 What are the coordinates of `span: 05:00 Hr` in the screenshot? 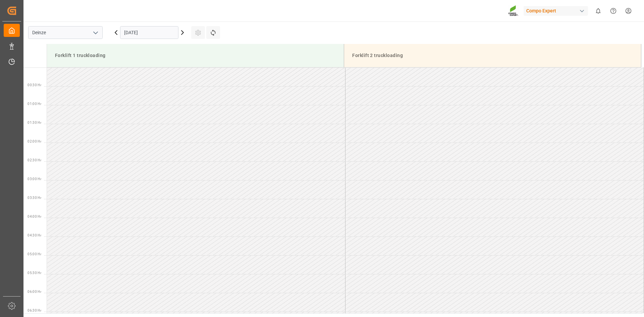 It's located at (34, 254).